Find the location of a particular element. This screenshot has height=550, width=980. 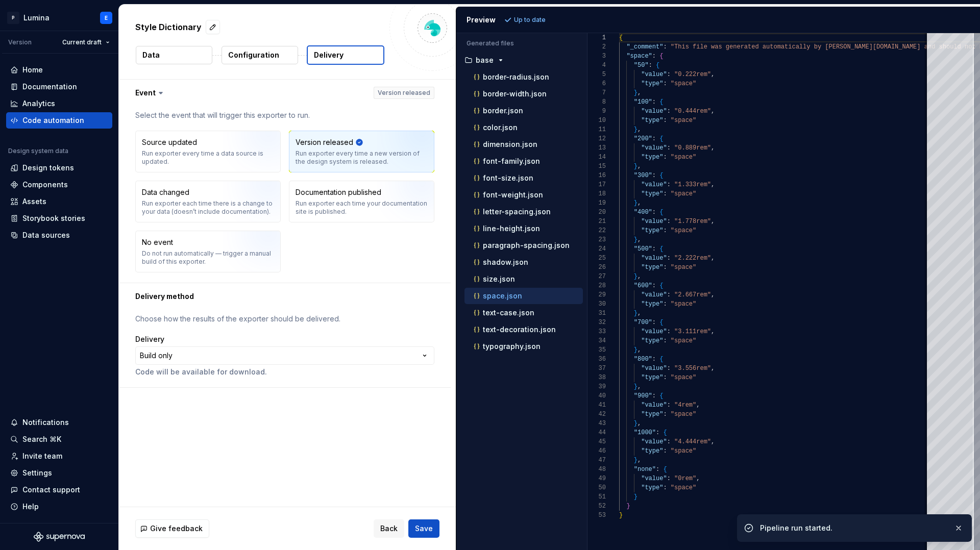

div: 31 is located at coordinates (597, 313).